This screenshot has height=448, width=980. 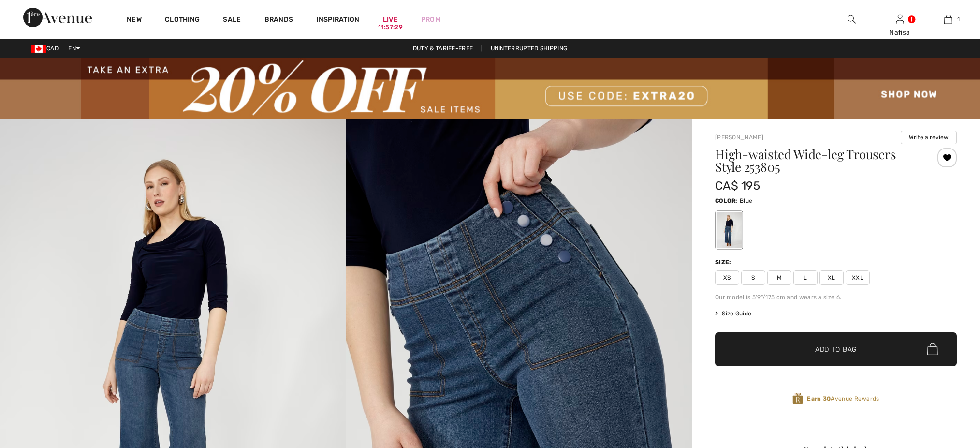 I want to click on strong: Earn 30, so click(x=818, y=398).